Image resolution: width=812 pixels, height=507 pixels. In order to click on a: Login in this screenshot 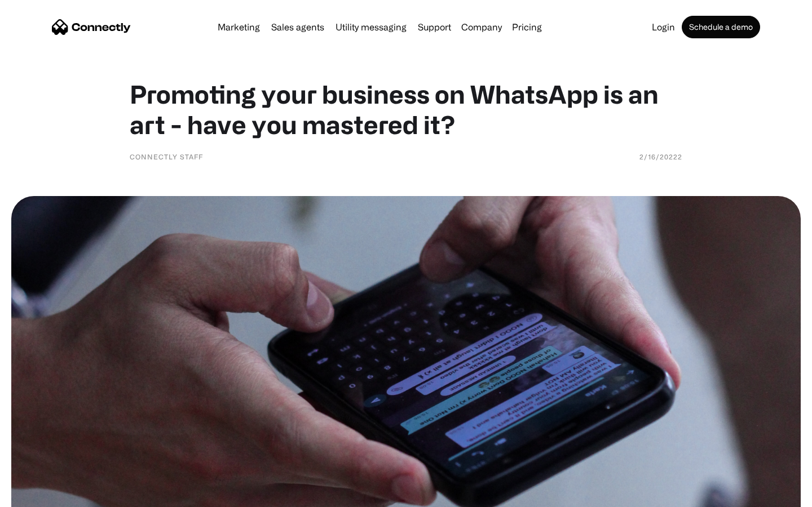, I will do `click(662, 27)`.